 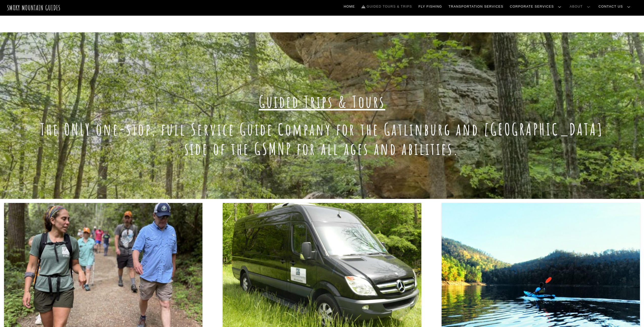 What do you see at coordinates (581, 6) in the screenshot?
I see `a: About` at bounding box center [581, 6].